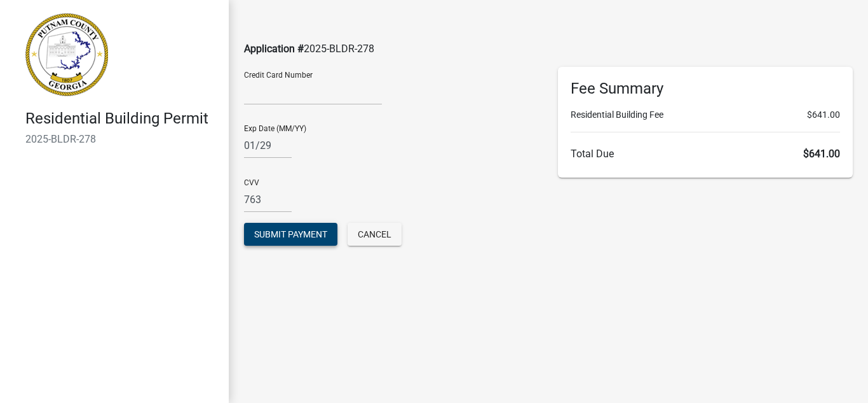 Image resolution: width=868 pixels, height=403 pixels. I want to click on button: Submit Payment, so click(290, 234).